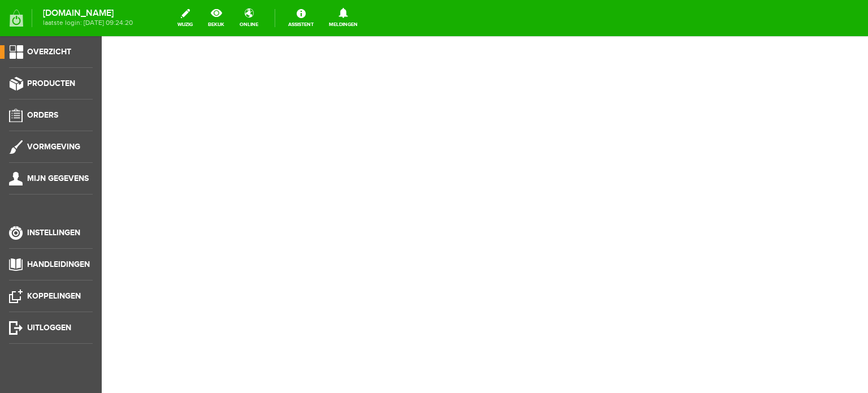 This screenshot has width=868, height=393. I want to click on a: Meldingen, so click(343, 19).